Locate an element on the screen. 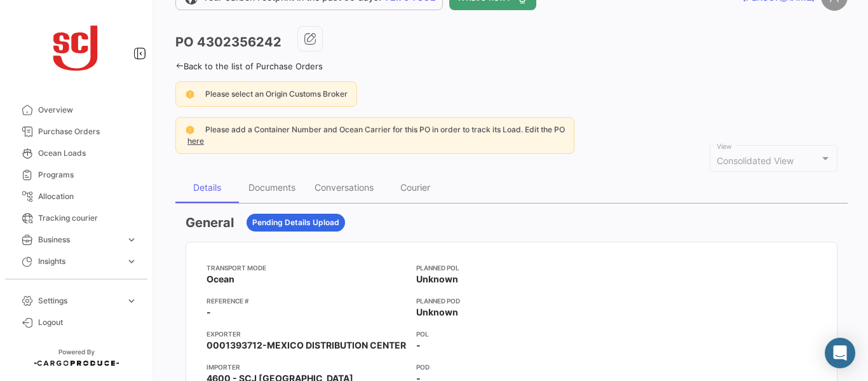  app-card-info-title: Planned POD is located at coordinates (513, 301).